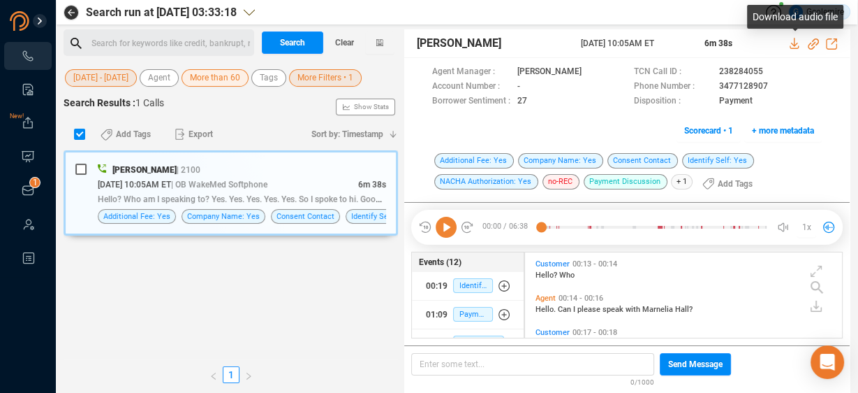  I want to click on div: 02:15, so click(437, 343).